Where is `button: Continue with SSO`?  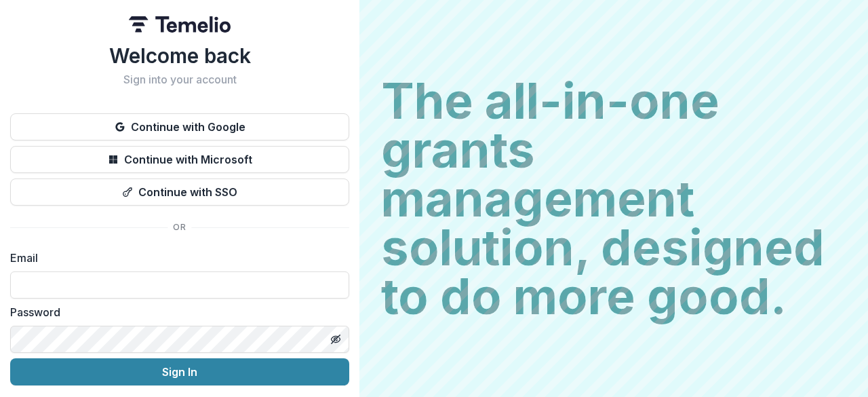 button: Continue with SSO is located at coordinates (180, 192).